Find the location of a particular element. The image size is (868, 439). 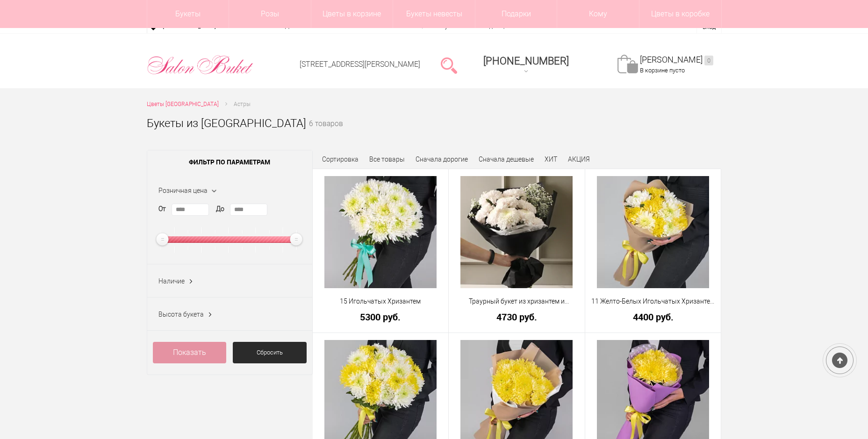

span: Сортировка is located at coordinates (341, 159).